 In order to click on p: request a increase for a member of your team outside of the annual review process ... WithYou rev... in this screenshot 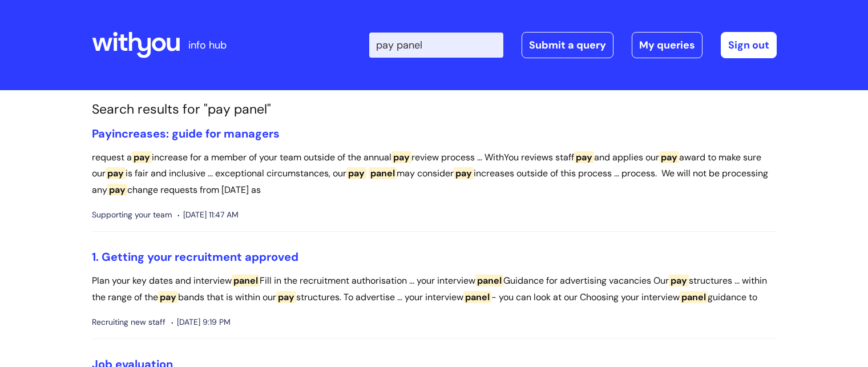, I will do `click(435, 174)`.